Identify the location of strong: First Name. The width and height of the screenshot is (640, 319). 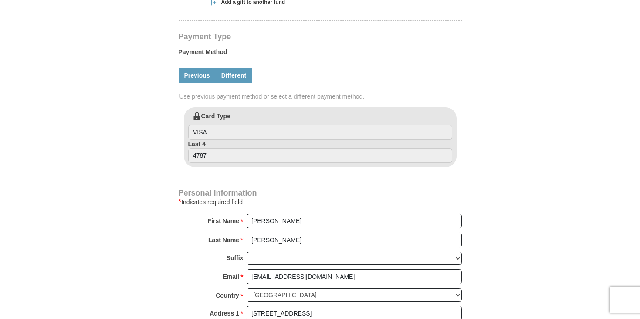
(224, 221).